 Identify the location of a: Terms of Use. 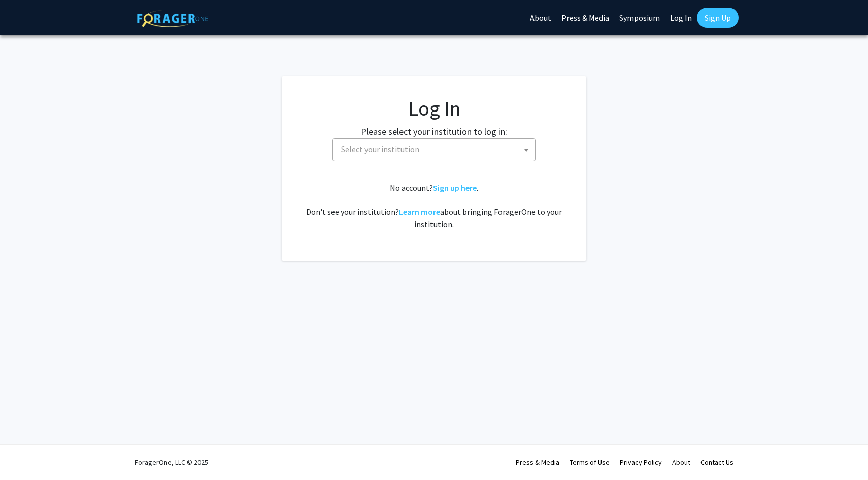
(590, 463).